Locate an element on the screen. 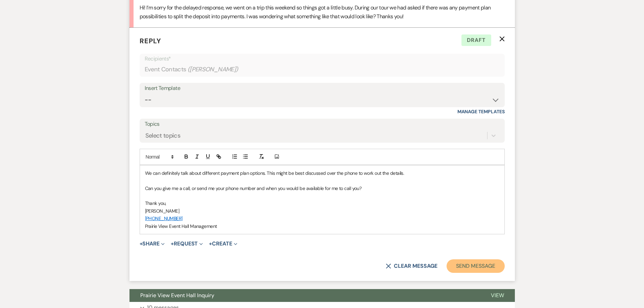 This screenshot has height=308, width=644. button: Clear message is located at coordinates (411, 266).